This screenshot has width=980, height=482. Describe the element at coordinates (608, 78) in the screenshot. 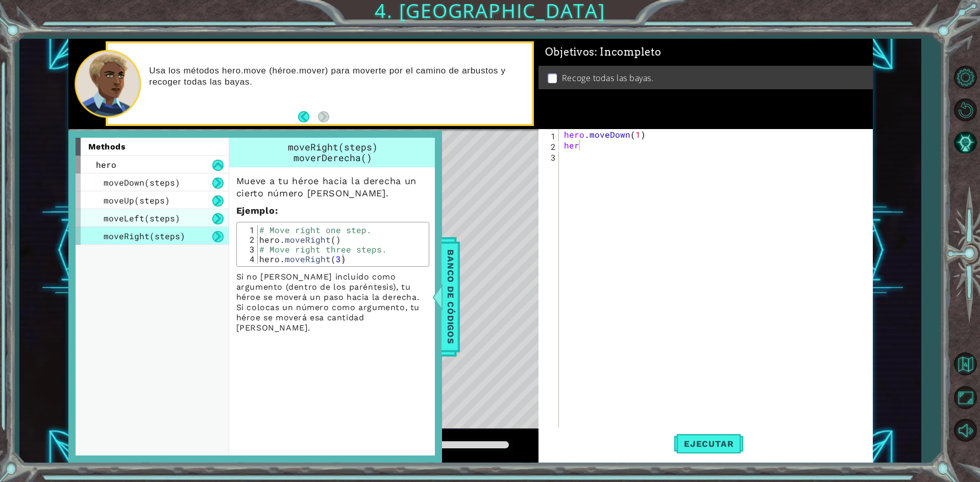

I see `p: Recoge todas las bayas.` at that location.